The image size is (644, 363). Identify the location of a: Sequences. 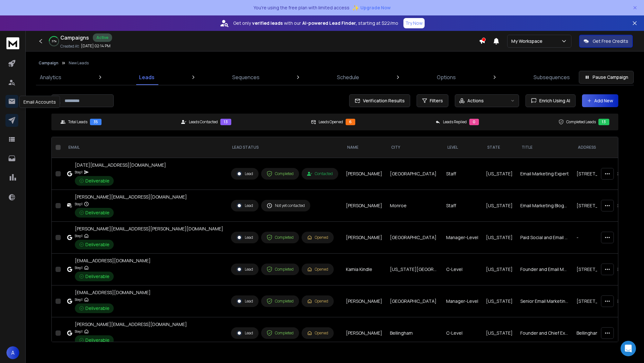
(246, 77).